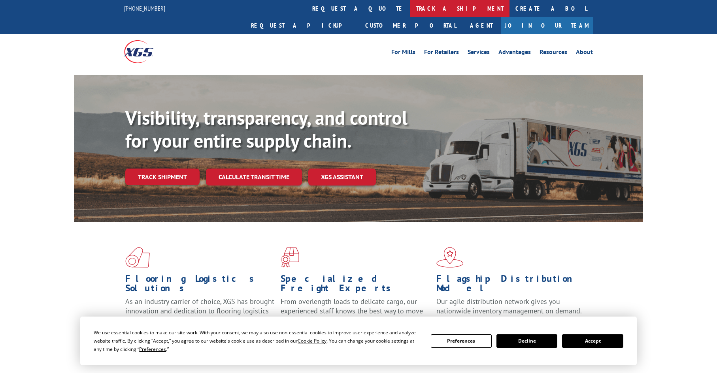  What do you see at coordinates (355, 286) in the screenshot?
I see `h1: Specialized Freight Experts` at bounding box center [355, 286].